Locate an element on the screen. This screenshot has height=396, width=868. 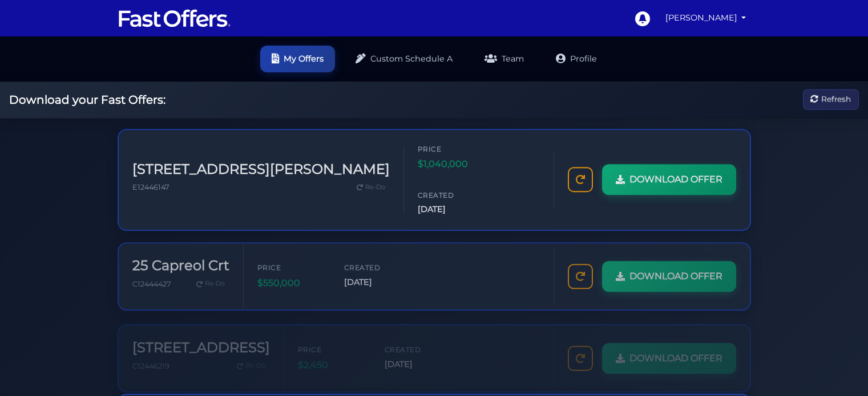
a: Team is located at coordinates (504, 59).